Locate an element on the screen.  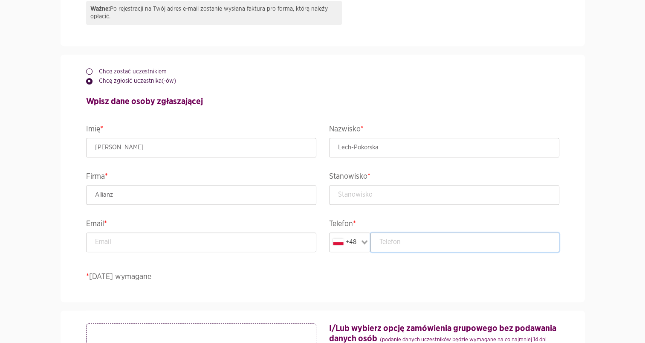
legend: Email is located at coordinates (201, 225).